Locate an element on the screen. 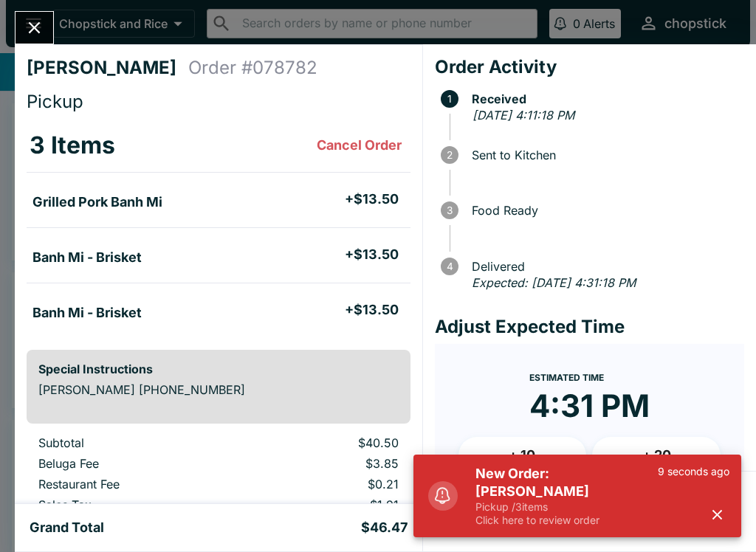 The image size is (756, 552). button: + 10 is located at coordinates (523, 455).